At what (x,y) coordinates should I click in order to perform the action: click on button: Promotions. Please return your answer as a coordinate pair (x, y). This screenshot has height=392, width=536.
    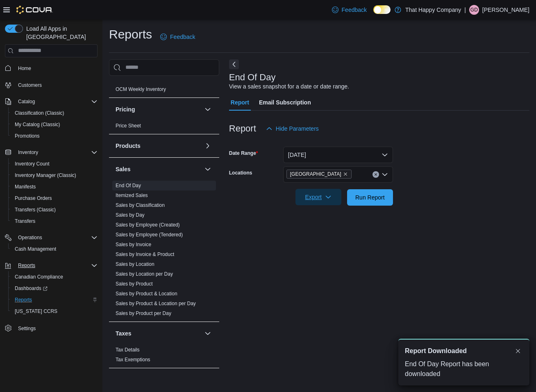
    Looking at the image, I should click on (54, 136).